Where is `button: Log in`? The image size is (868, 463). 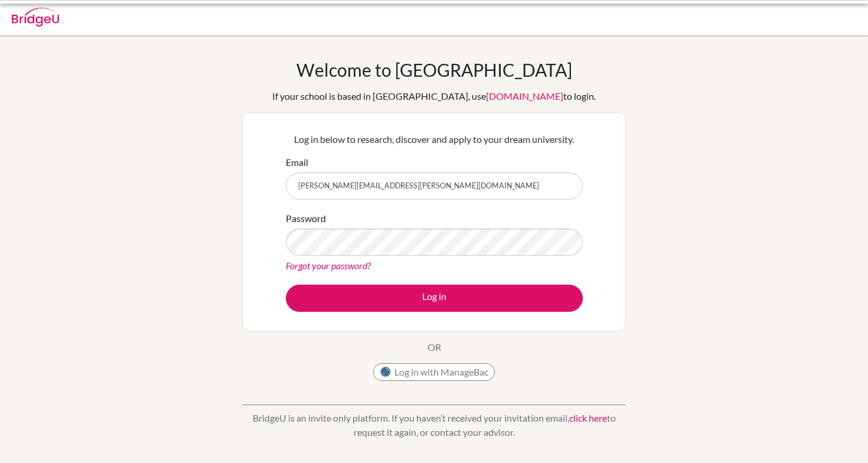
button: Log in is located at coordinates (434, 299).